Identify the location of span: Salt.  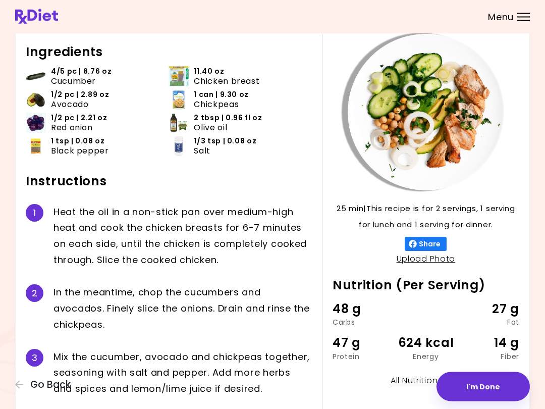
(202, 151).